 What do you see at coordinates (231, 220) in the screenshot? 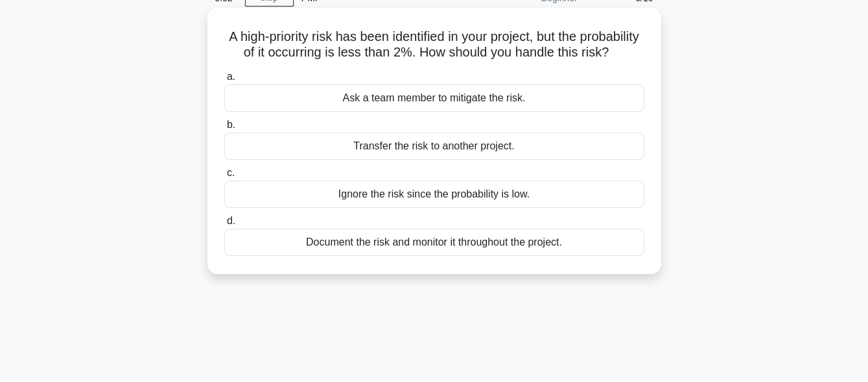
I see `span: d.` at bounding box center [231, 220].